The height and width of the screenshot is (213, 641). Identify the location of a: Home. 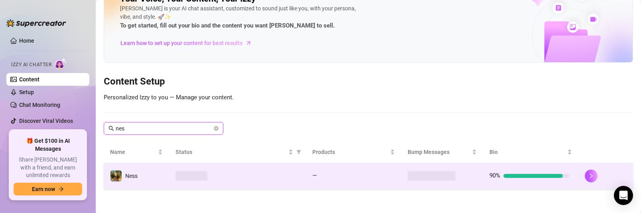
(27, 41).